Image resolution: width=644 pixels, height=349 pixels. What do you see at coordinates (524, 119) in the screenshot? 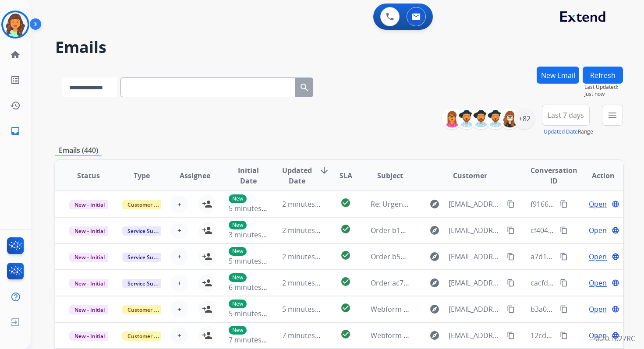
I see `div: +82` at bounding box center [524, 119].